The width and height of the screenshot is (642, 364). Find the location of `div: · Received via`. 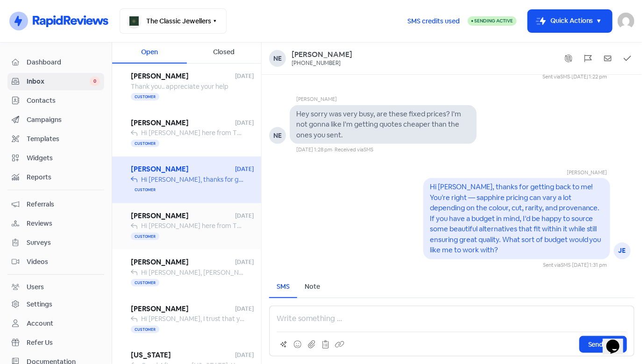

div: · Received via is located at coordinates (353, 149).